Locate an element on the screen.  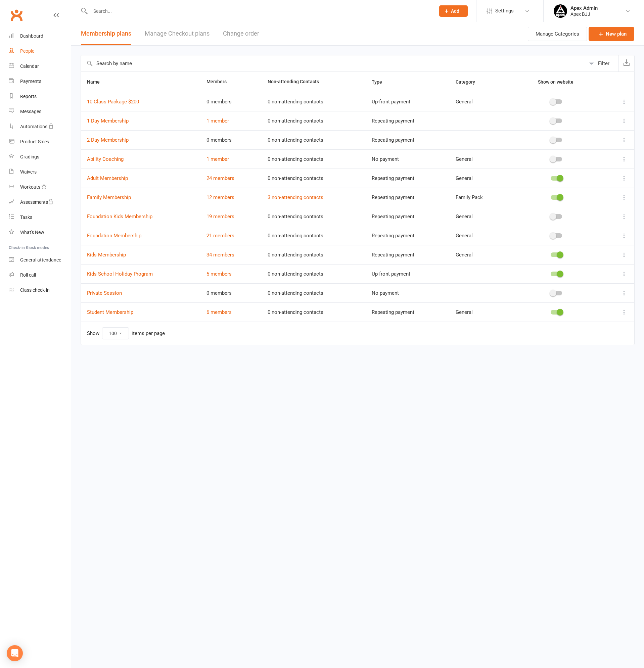
a: 3 non-attending contacts is located at coordinates (295, 197).